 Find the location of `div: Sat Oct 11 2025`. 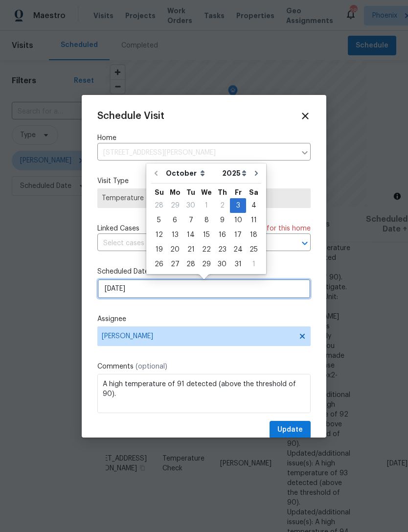

div: Sat Oct 11 2025 is located at coordinates (254, 220).